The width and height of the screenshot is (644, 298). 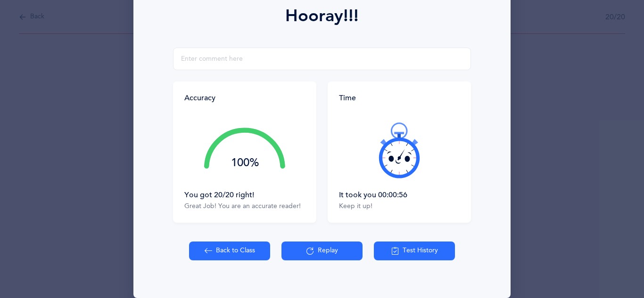 I want to click on button: Replay, so click(x=322, y=251).